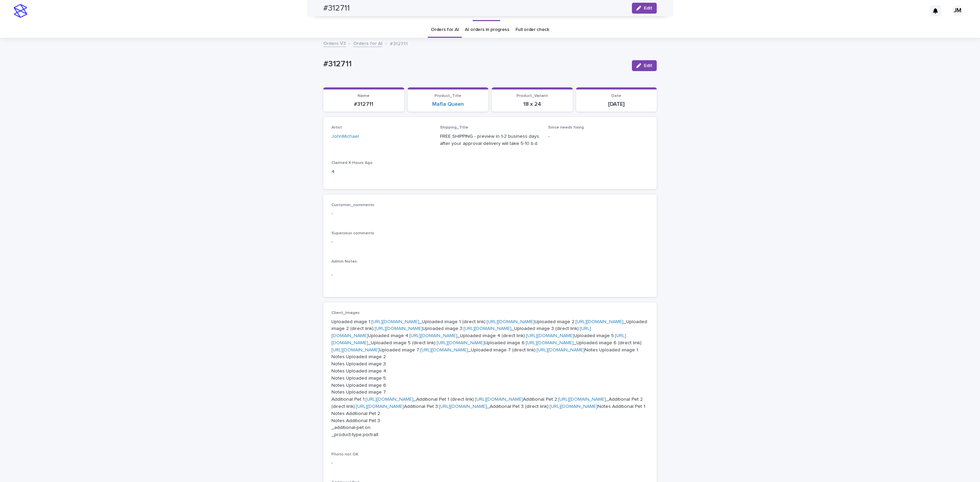  I want to click on a: Full order check, so click(532, 29).